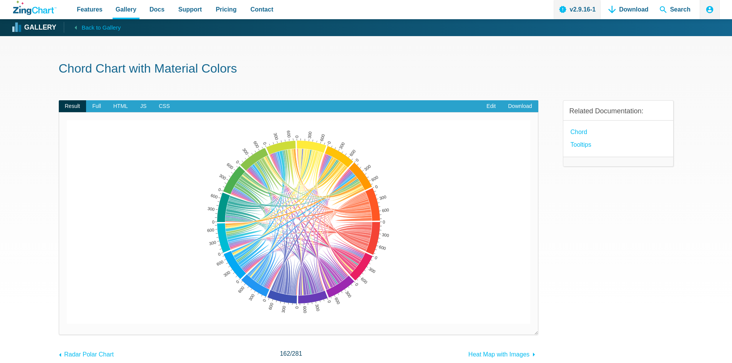 This screenshot has height=363, width=732. Describe the element at coordinates (285, 353) in the screenshot. I see `span: 162` at that location.